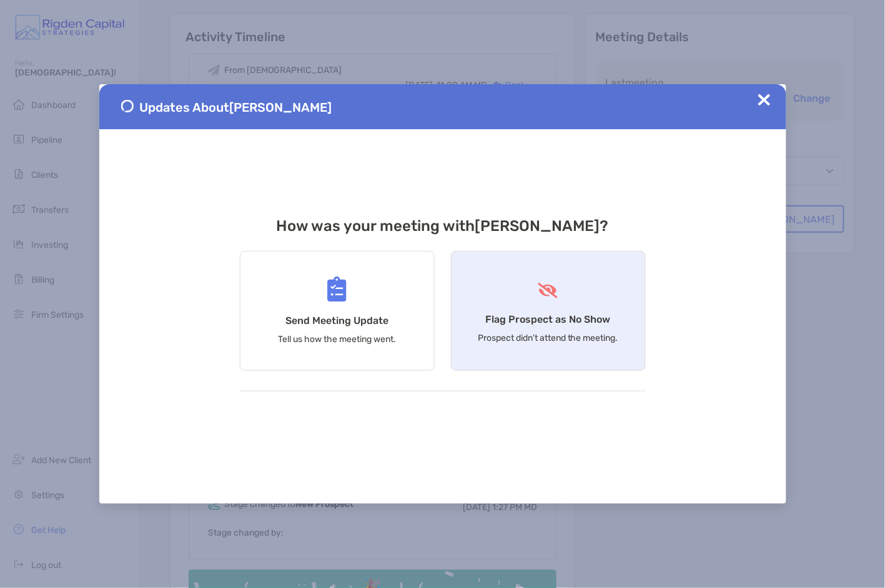 This screenshot has height=588, width=885. What do you see at coordinates (549, 319) in the screenshot?
I see `h4: Flag Prospect as No Show` at bounding box center [549, 319].